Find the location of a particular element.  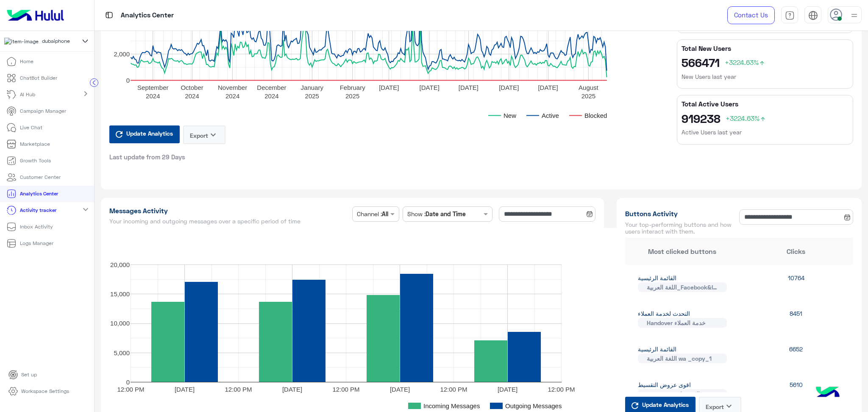

a: Contact Us is located at coordinates (751, 15).